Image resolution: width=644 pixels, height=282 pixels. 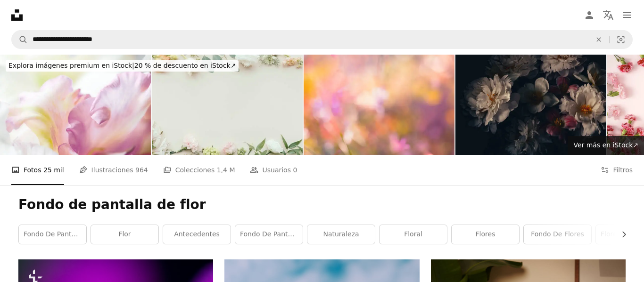 What do you see at coordinates (621, 39) in the screenshot?
I see `button: Búsqueda visual` at bounding box center [621, 39].